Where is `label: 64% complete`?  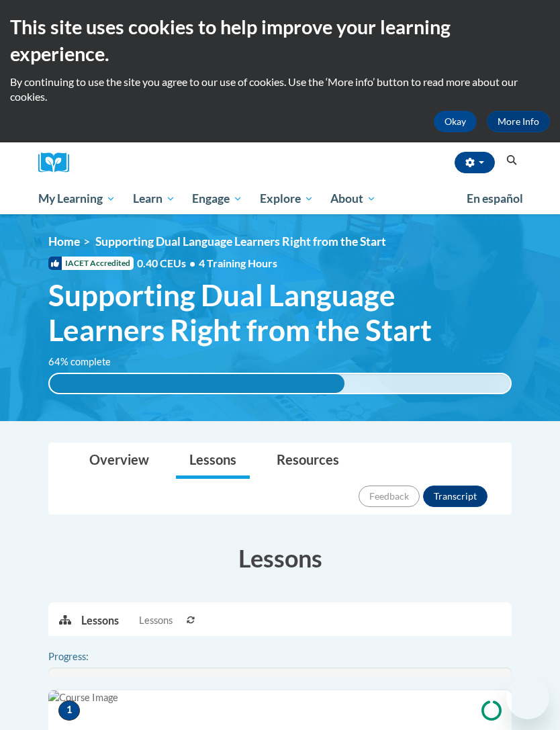
label: 64% complete is located at coordinates (87, 362).